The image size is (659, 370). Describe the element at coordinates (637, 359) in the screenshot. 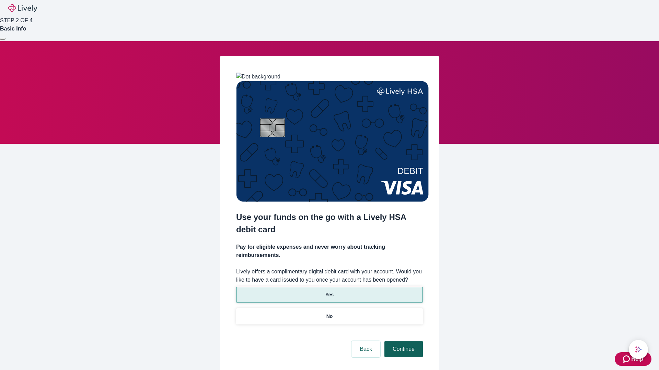

I see `span: Help` at that location.